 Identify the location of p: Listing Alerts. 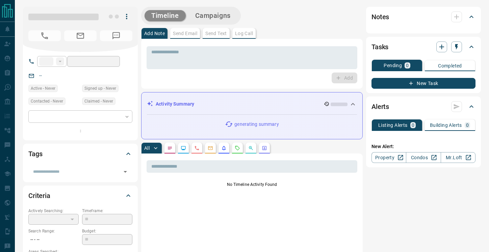
(393, 125).